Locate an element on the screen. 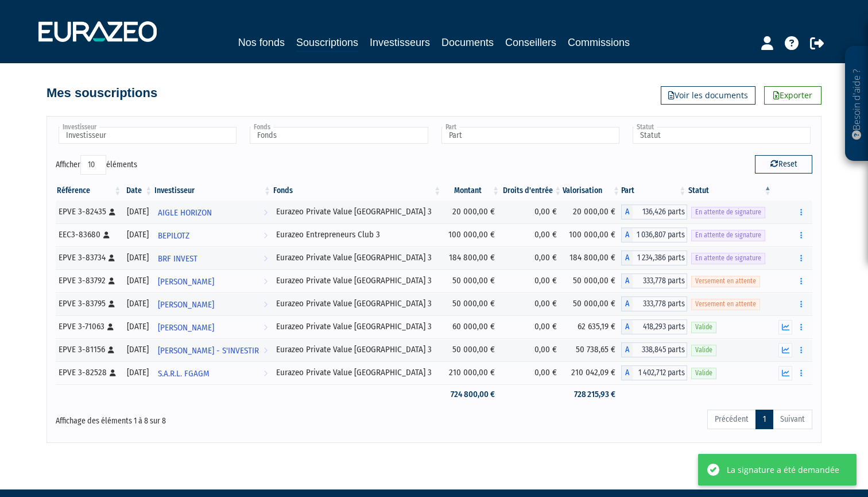 This screenshot has width=868, height=497. div: EPVE 3-83792 is located at coordinates (89, 280).